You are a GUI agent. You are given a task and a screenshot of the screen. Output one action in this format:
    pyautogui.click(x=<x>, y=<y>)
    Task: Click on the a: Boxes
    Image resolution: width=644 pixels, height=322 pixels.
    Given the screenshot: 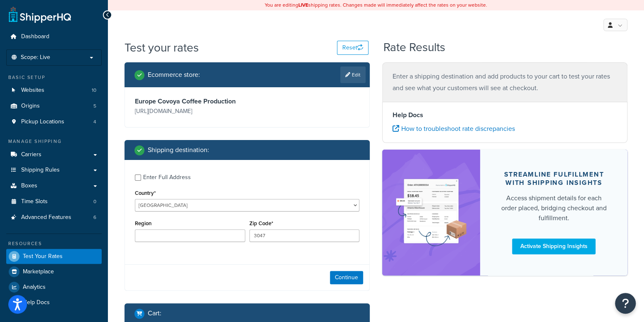 What is the action you would take?
    pyautogui.click(x=54, y=186)
    